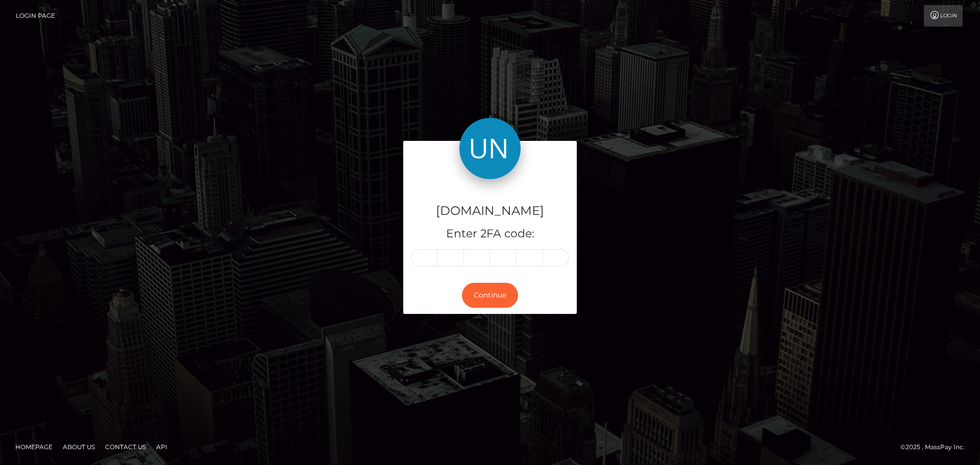 Image resolution: width=980 pixels, height=465 pixels. Describe the element at coordinates (490, 234) in the screenshot. I see `h5: Enter 2FA code:` at that location.